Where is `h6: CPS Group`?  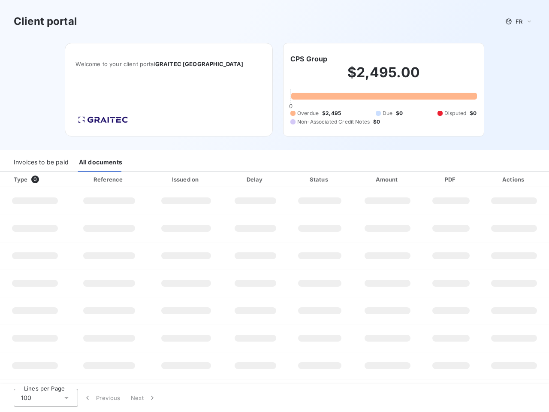 h6: CPS Group is located at coordinates (309, 59).